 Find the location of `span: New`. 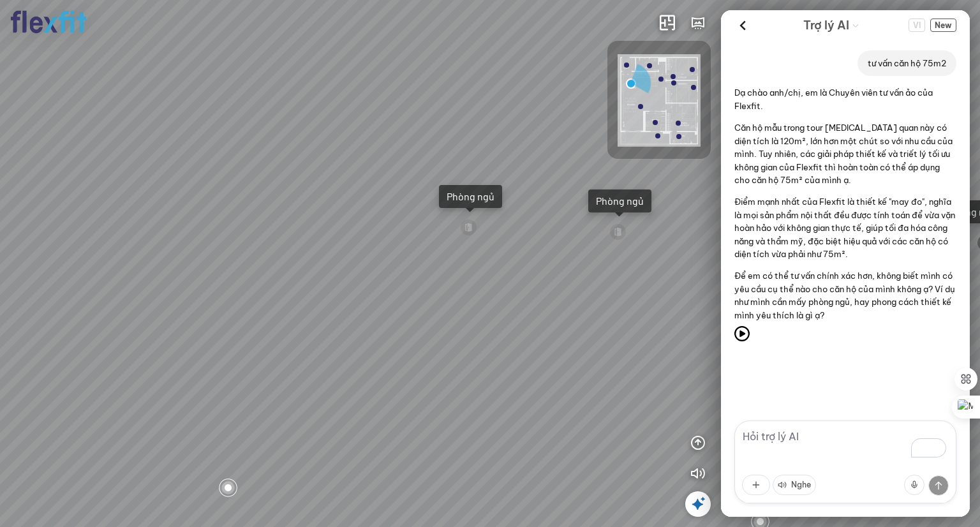

span: New is located at coordinates (943, 25).